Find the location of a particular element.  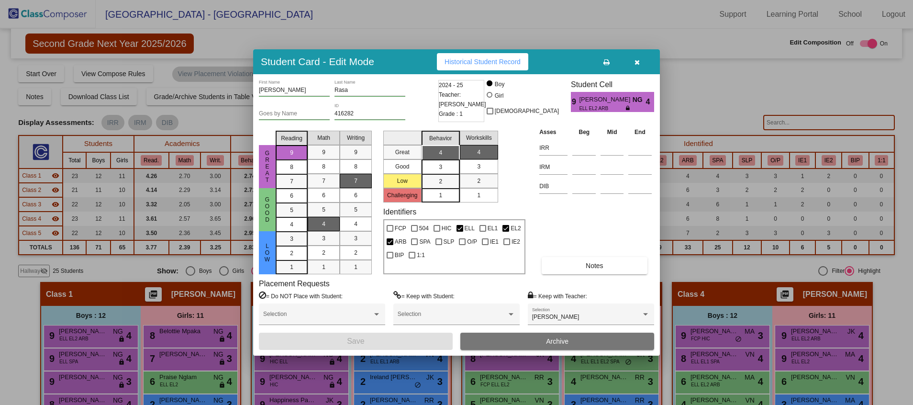

span: Good is located at coordinates (268, 210).